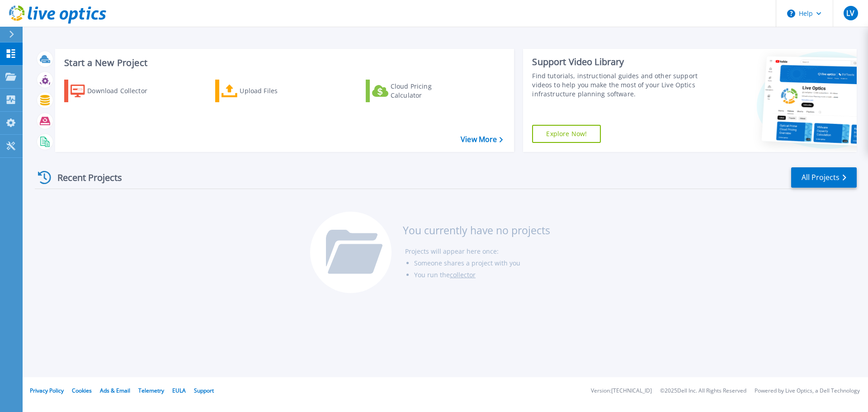 This screenshot has width=868, height=412. What do you see at coordinates (807, 391) in the screenshot?
I see `li: Powered by Live Optics, a Dell Technology` at bounding box center [807, 391].